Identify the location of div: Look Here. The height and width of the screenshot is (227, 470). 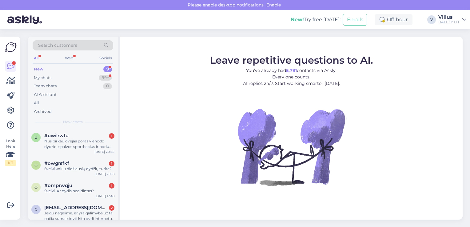
(10, 152).